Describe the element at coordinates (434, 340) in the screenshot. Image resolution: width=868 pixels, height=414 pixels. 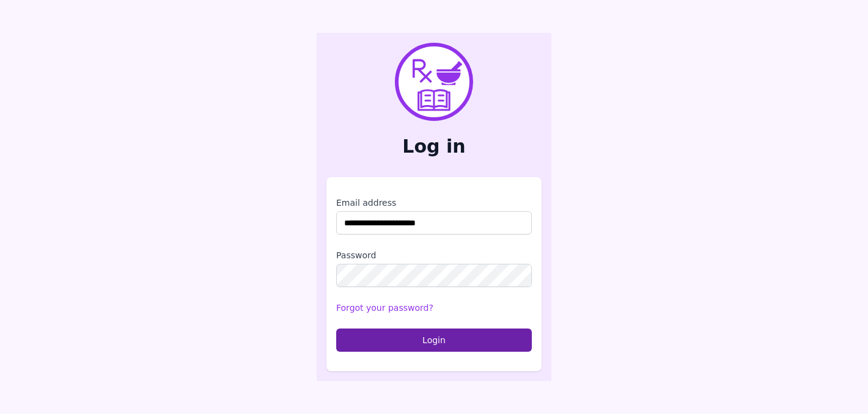
I see `button: Login` at that location.